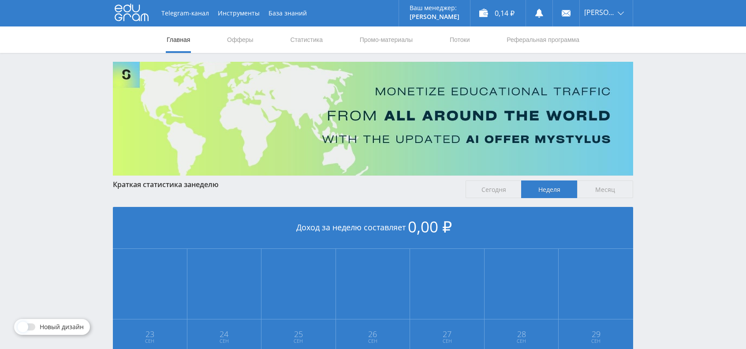 The height and width of the screenshot is (349, 746). I want to click on span: Месяц, so click(605, 189).